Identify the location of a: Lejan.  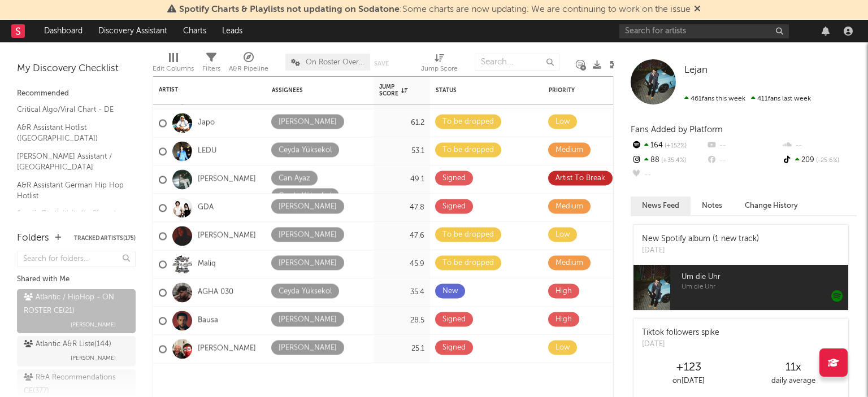
(695, 70).